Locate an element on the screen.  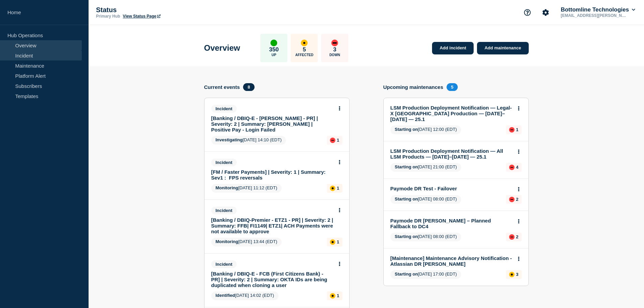
button: Support is located at coordinates (528, 12).